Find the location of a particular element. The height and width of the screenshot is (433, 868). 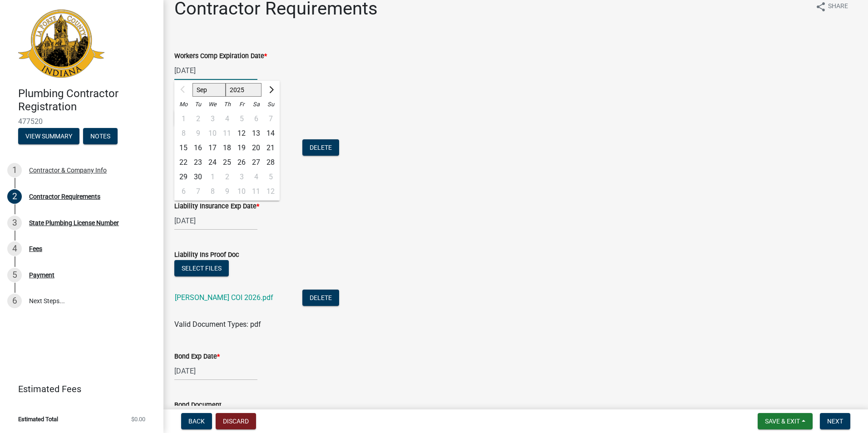

div: 22 is located at coordinates (183, 162).